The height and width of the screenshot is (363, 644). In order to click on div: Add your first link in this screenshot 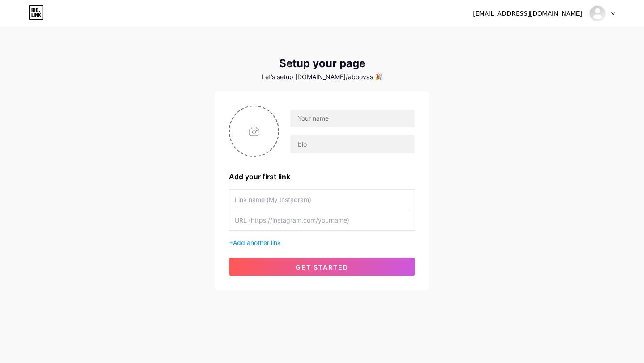, I will do `click(322, 177)`.